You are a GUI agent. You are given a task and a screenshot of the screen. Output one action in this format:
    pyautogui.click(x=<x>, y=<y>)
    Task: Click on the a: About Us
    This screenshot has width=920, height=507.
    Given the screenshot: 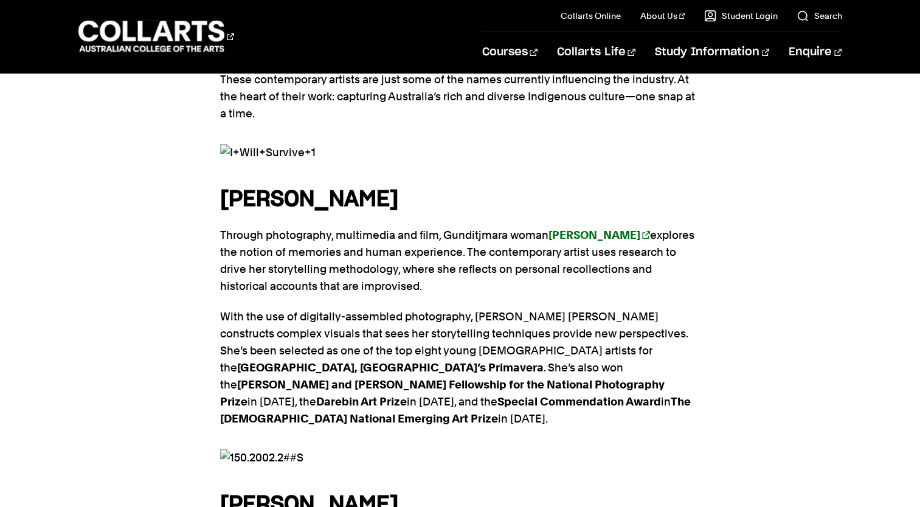 What is the action you would take?
    pyautogui.click(x=663, y=16)
    